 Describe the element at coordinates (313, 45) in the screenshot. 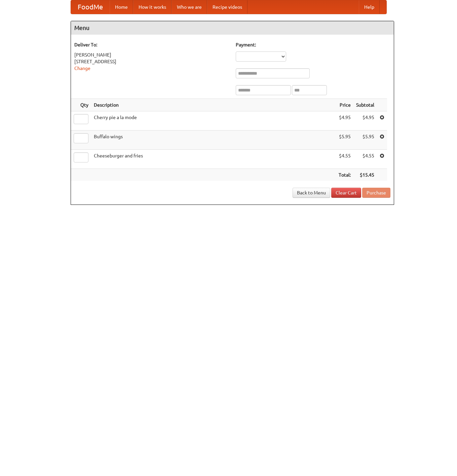

I see `h5: Payment:` at that location.